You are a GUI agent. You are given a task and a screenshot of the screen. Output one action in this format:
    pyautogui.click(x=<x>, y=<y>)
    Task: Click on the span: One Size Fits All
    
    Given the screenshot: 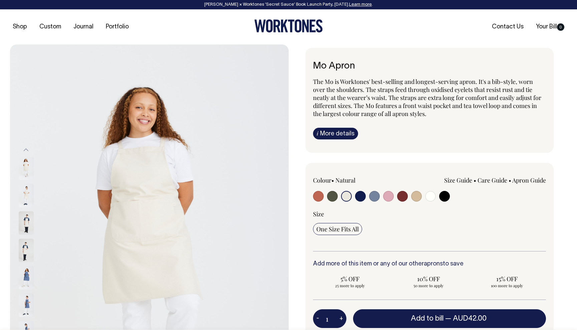 What is the action you would take?
    pyautogui.click(x=338, y=229)
    